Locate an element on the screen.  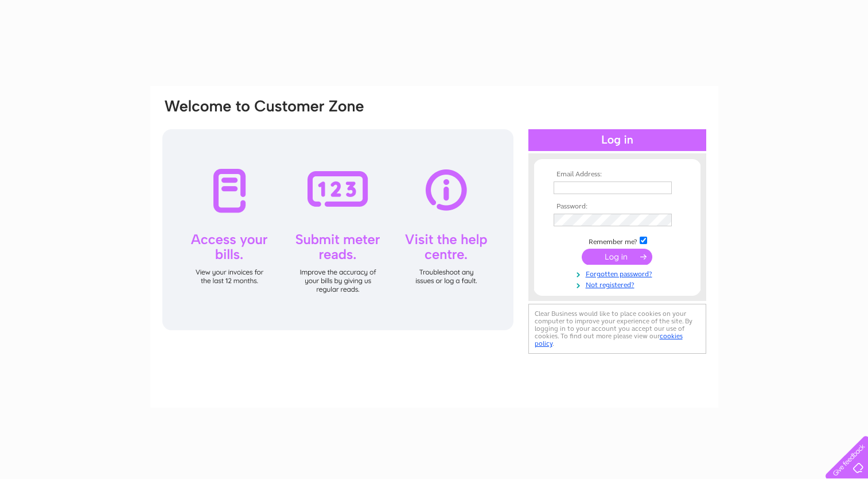
a: cookies policy is located at coordinates (609, 339).